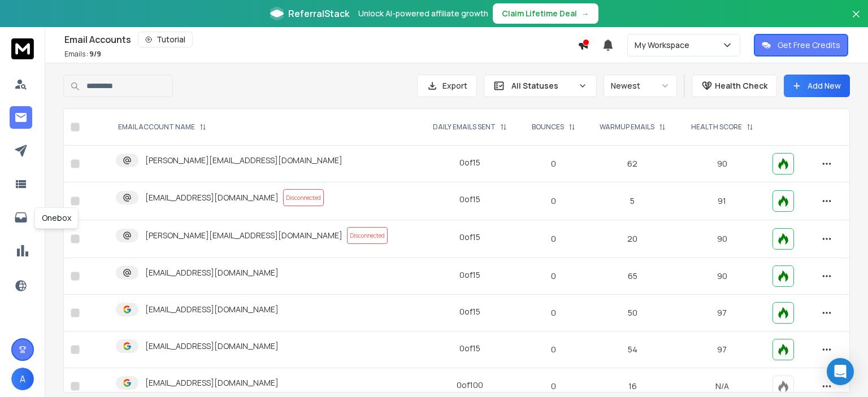  What do you see at coordinates (423, 14) in the screenshot?
I see `p: Unlock AI-powered affiliate growth` at bounding box center [423, 14].